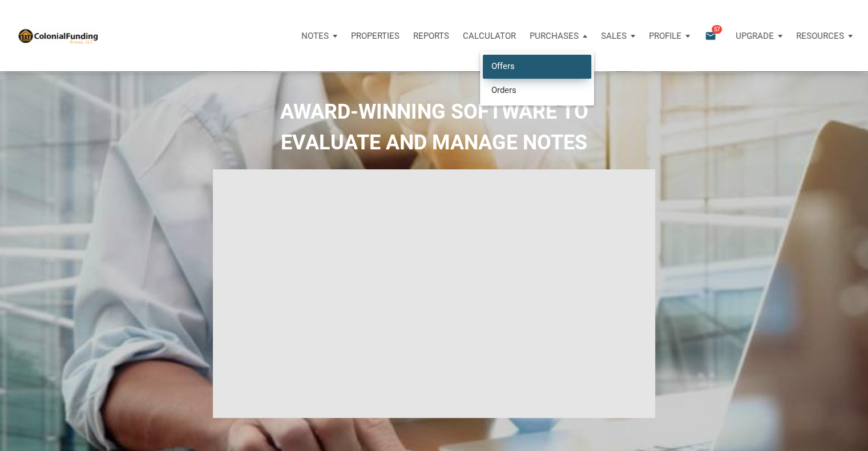  What do you see at coordinates (537, 66) in the screenshot?
I see `a: Offers` at bounding box center [537, 66].